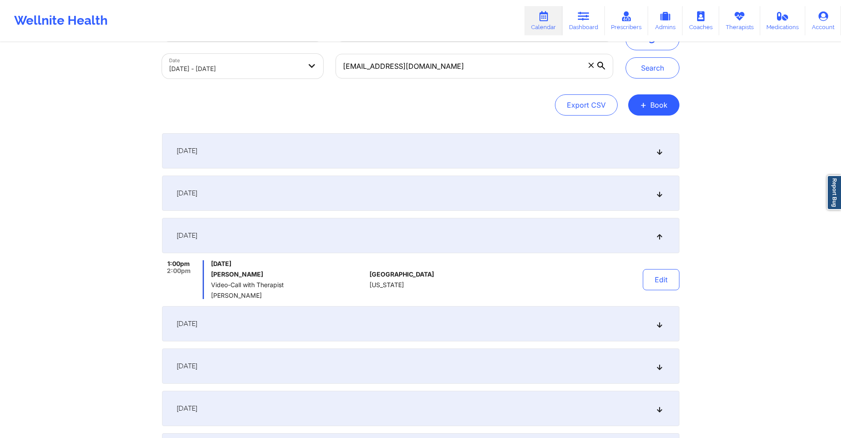  Describe the element at coordinates (661, 280) in the screenshot. I see `button: Edit` at that location.